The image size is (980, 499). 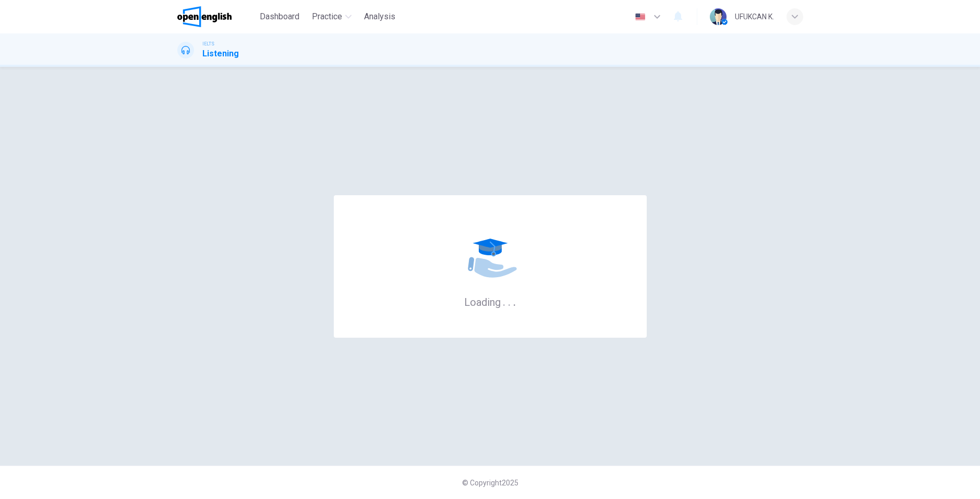 What do you see at coordinates (208, 44) in the screenshot?
I see `span: IELTS` at bounding box center [208, 44].